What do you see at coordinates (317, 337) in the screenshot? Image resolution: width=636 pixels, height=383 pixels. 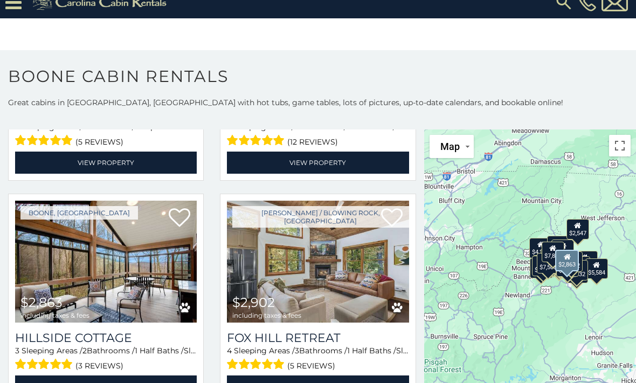 I see `h3: Fox Hill Retreat` at bounding box center [317, 337].